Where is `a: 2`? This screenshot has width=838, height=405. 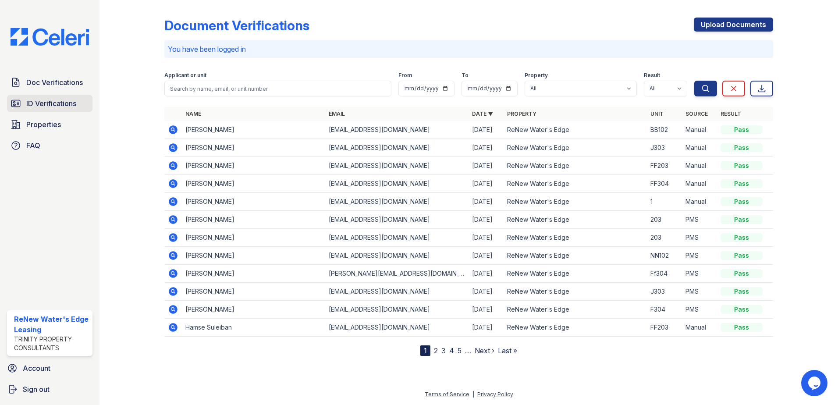
a: 2 is located at coordinates (436, 351).